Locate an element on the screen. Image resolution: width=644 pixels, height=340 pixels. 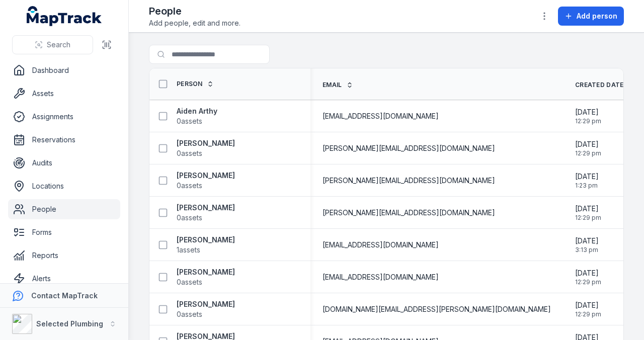
a: Alerts is located at coordinates (64, 279).